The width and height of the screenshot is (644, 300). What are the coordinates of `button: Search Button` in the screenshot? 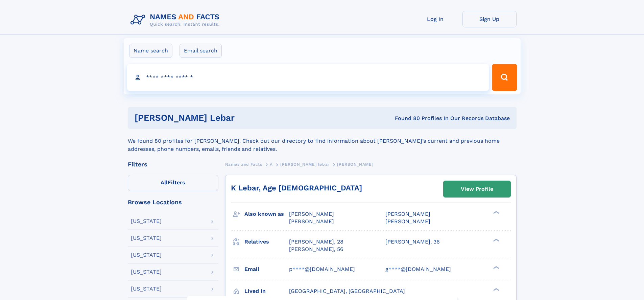 It's located at (504, 77).